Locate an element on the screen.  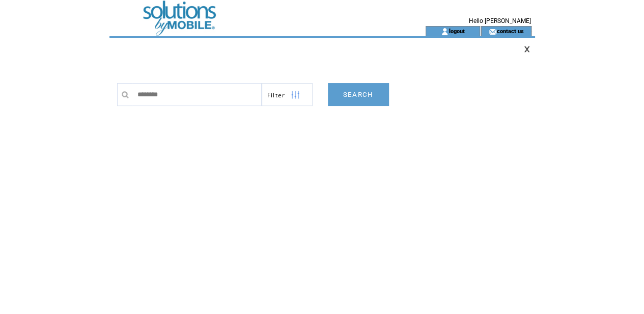
a: logout is located at coordinates (456, 31).